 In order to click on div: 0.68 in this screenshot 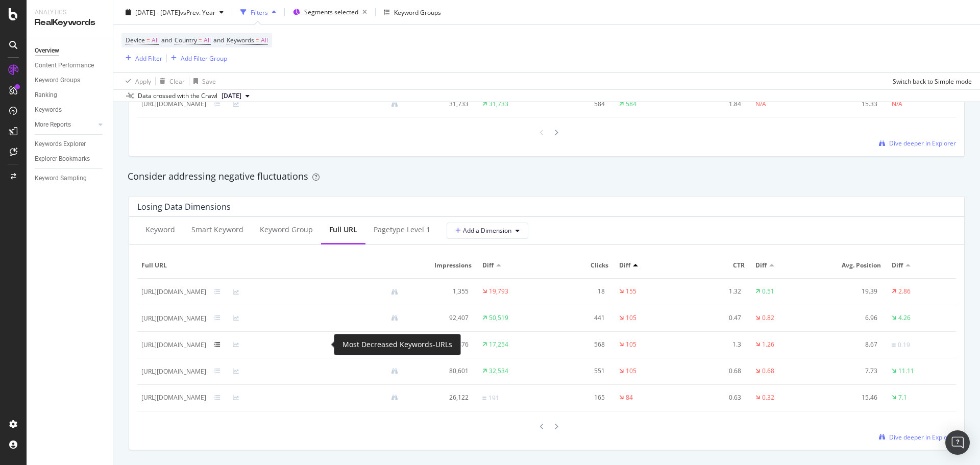, I will do `click(768, 372)`.